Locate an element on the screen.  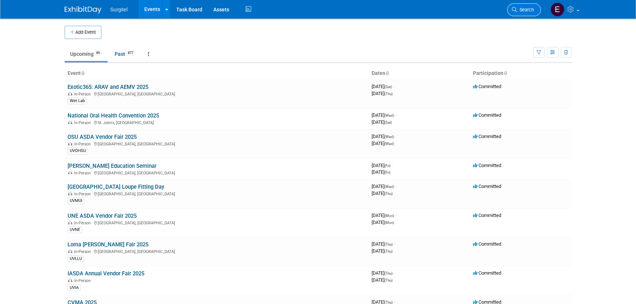
a: Past877 is located at coordinates (125, 54).